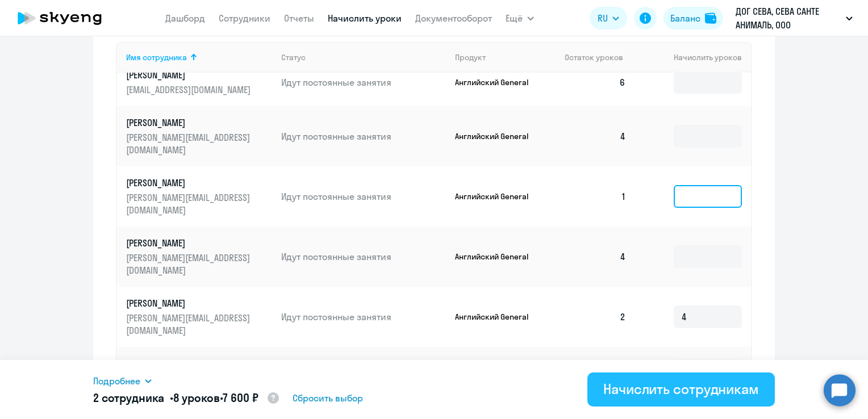 The height and width of the screenshot is (419, 868). I want to click on button: RU, so click(609, 18).